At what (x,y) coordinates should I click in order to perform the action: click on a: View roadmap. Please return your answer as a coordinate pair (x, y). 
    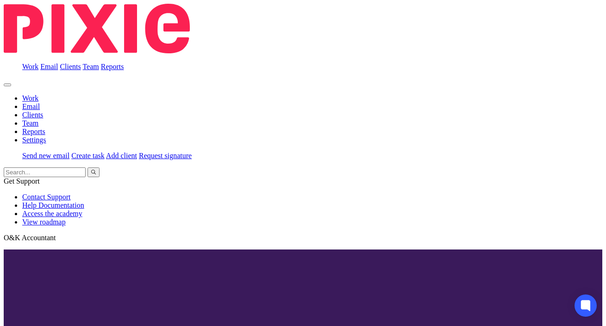
    Looking at the image, I should click on (44, 221).